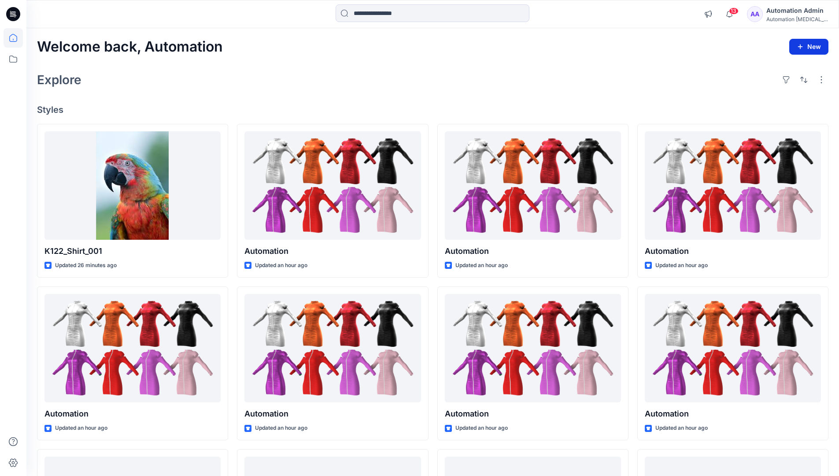  Describe the element at coordinates (86, 265) in the screenshot. I see `p: Updated 26 minutes ago` at that location.